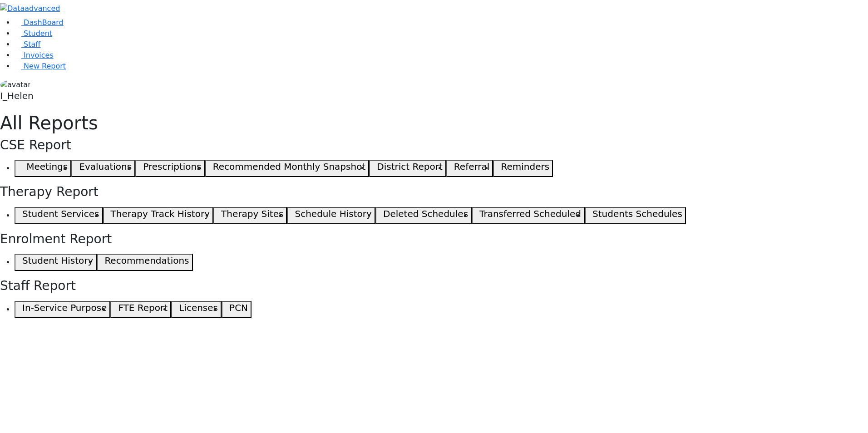 Image resolution: width=868 pixels, height=433 pixels. Describe the element at coordinates (141, 310) in the screenshot. I see `button: FTE Report` at that location.